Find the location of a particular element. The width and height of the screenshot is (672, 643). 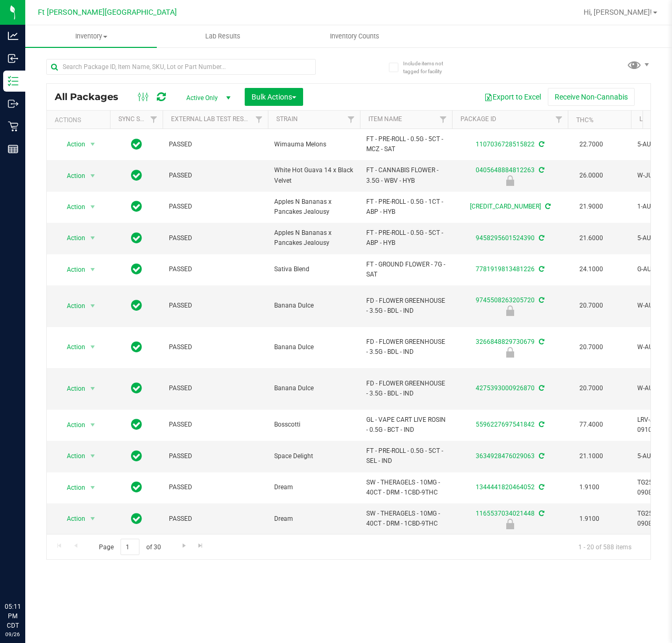

span: 22.7000 is located at coordinates (591, 144).